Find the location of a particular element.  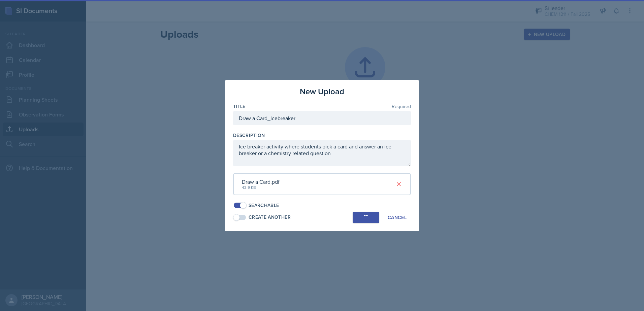

div: Searchable is located at coordinates (264, 205).